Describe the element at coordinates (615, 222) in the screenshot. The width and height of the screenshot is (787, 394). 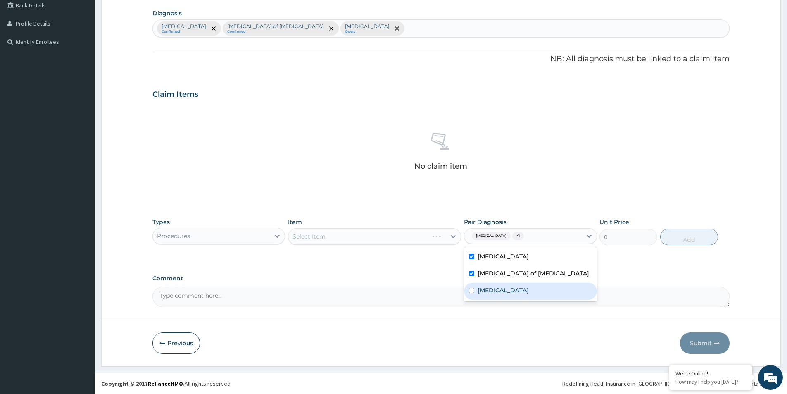
I see `label: Unit Price` at that location.